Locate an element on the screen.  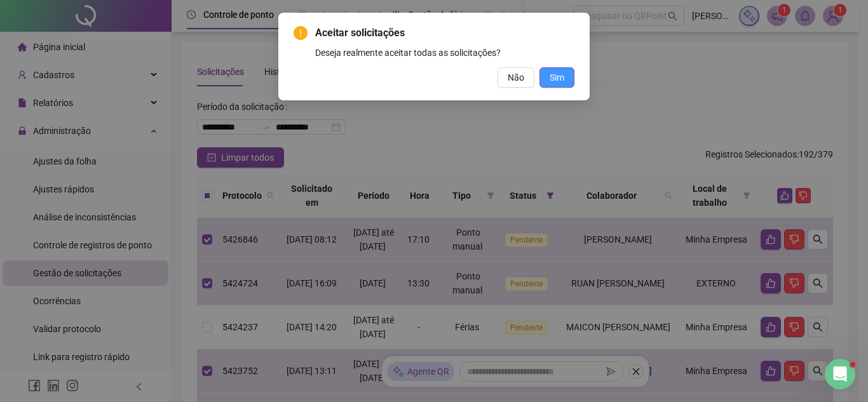
button: Não is located at coordinates (516, 78).